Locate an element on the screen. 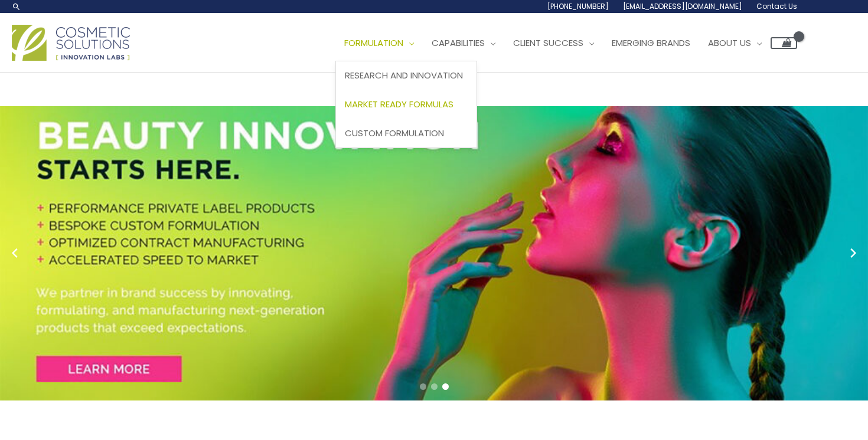 This screenshot has height=440, width=868. a: Emerging Brands is located at coordinates (650, 43).